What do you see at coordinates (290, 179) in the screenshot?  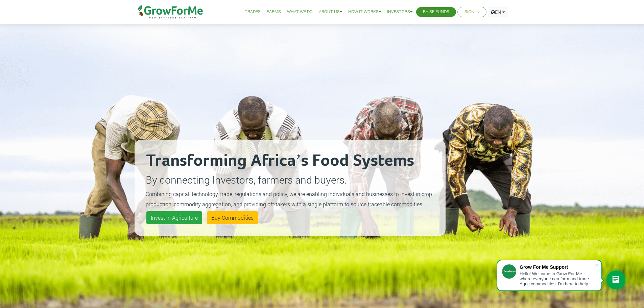 I see `p: By connecting Investors, farmers and buyers.` at bounding box center [290, 179].